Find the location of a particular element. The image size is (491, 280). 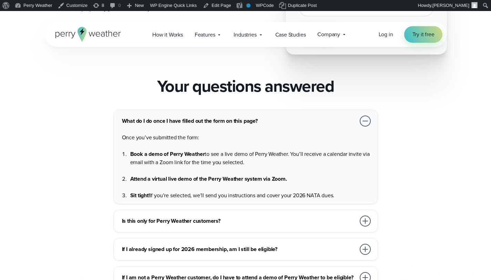

span: Industries is located at coordinates (245, 35).